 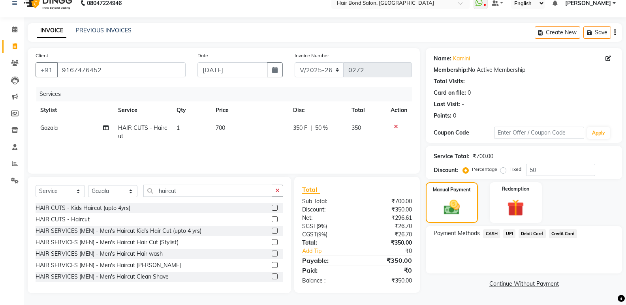 What do you see at coordinates (107, 243) in the screenshot?
I see `div: HAIR SERVICES (MEN) - Men's Haircut Hair Cut (Stylist)` at bounding box center [107, 243].